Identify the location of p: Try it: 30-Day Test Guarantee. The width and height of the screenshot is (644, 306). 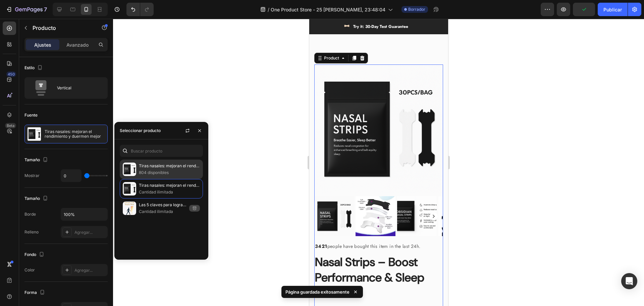
(71, 8).